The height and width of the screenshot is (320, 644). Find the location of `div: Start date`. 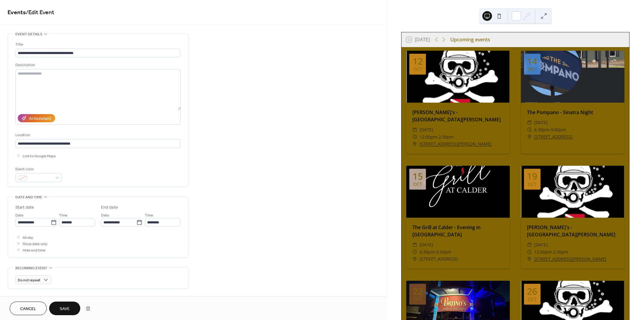

div: Start date is located at coordinates (25, 208).